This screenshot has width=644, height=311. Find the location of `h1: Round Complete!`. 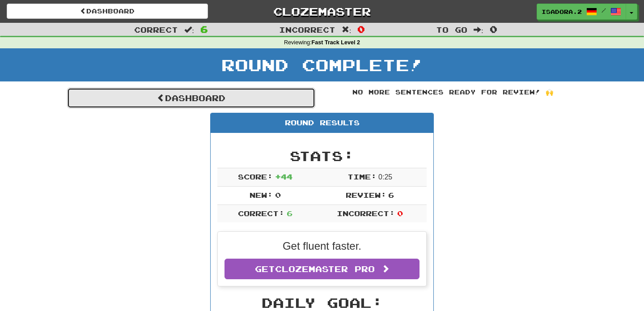

h1: Round Complete! is located at coordinates (322, 65).